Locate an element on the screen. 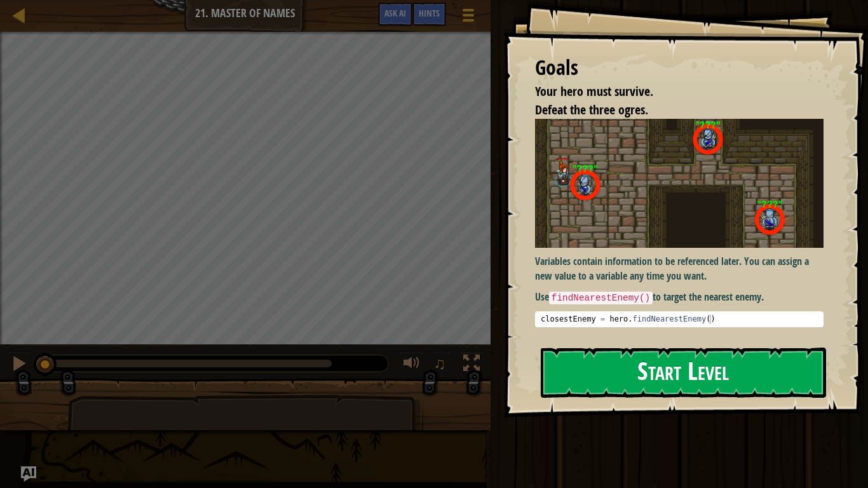 The height and width of the screenshot is (488, 868). span: Your hero must survive. is located at coordinates (594, 91).